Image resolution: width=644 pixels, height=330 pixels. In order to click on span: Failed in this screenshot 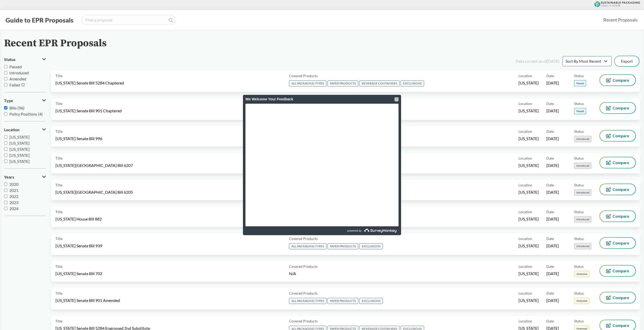, I will do `click(15, 85)`.